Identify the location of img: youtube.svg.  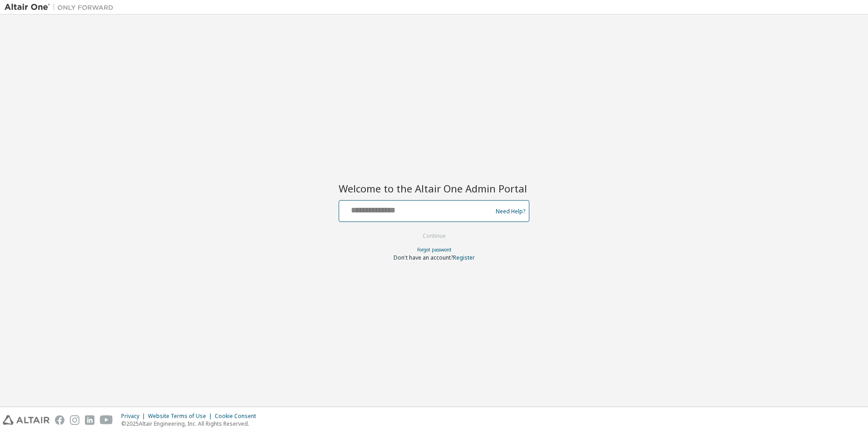
(106, 420).